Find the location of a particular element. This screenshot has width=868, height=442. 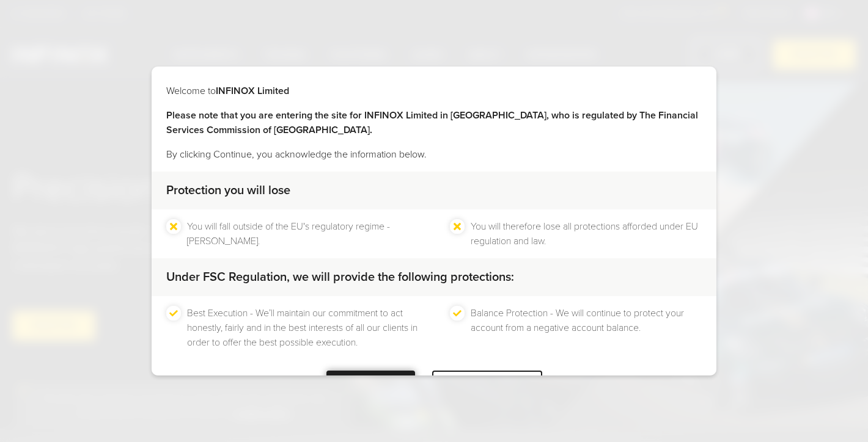

li: Balance Protection - We will continue to protect your account from a negative account balance. is located at coordinates (586, 328).